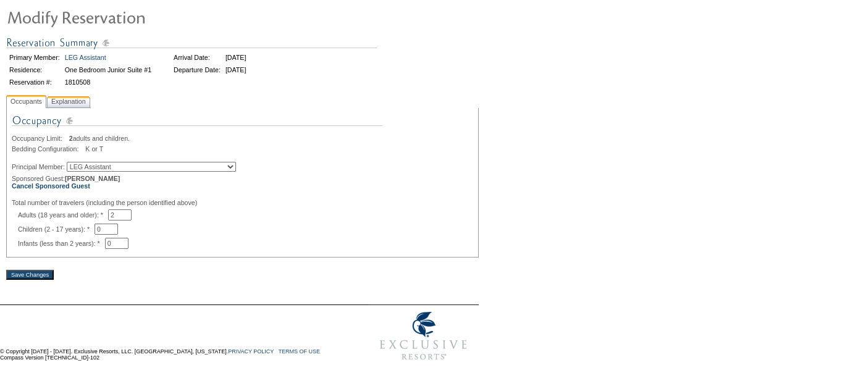  Describe the element at coordinates (47, 149) in the screenshot. I see `span: Bedding Configuration:` at that location.